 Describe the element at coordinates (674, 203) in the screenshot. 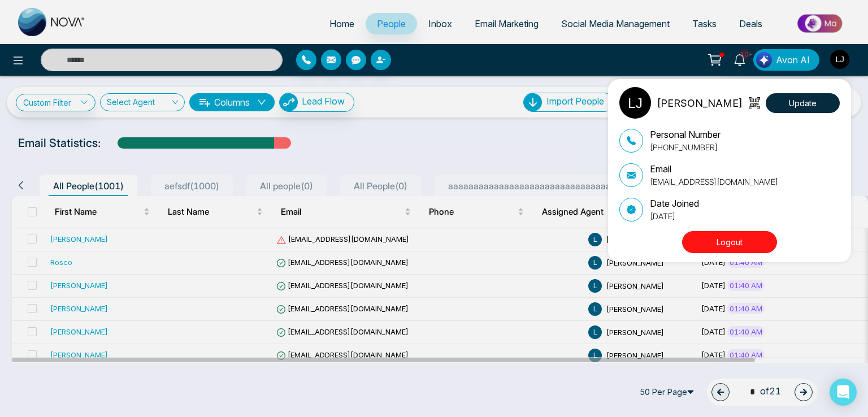

I see `p: Date Joined` at that location.